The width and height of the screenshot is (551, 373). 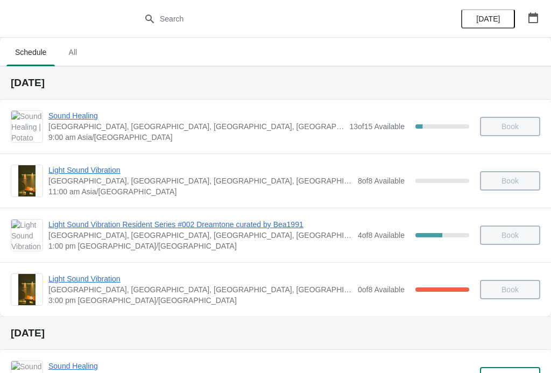 What do you see at coordinates (381, 235) in the screenshot?
I see `span: 4 of 8 Available` at bounding box center [381, 235].